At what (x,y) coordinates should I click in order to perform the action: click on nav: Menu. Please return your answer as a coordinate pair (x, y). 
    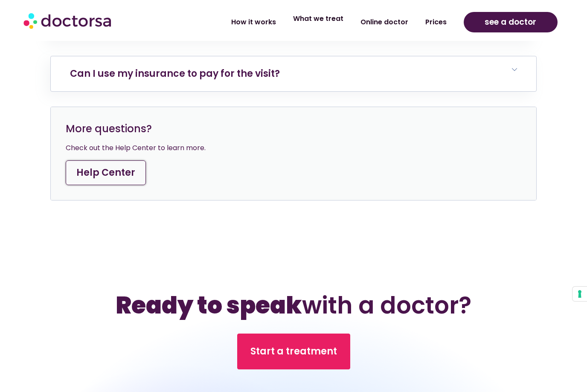
    Looking at the image, I should click on (305, 22).